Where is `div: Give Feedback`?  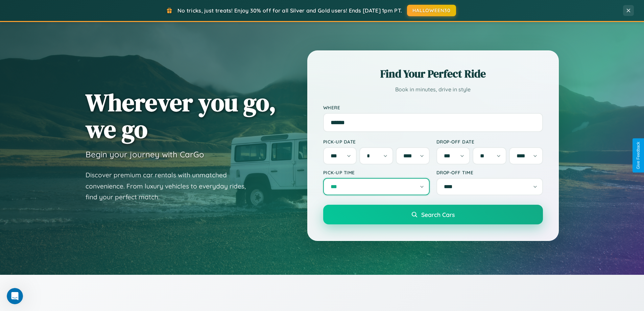 div: Give Feedback is located at coordinates (638, 156).